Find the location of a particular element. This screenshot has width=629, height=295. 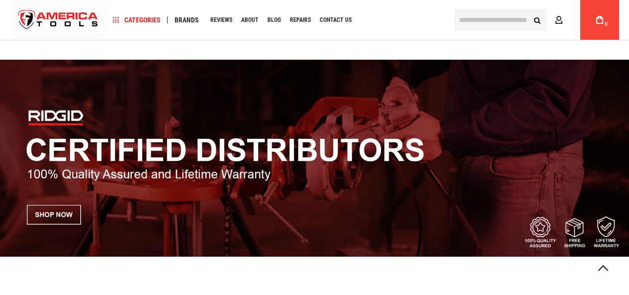

span: Contact Us is located at coordinates (336, 20).